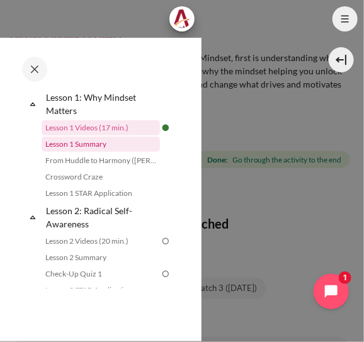  I want to click on a: Architeck Architeck, so click(182, 19).